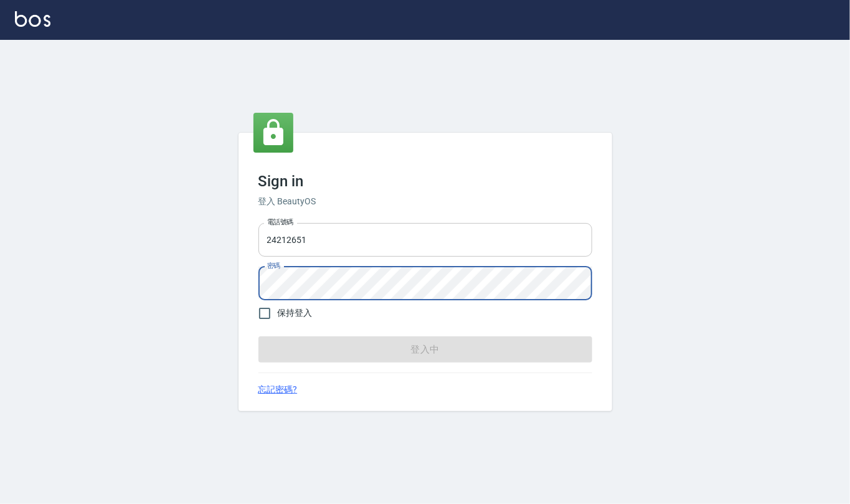 This screenshot has width=850, height=504. I want to click on h3: Sign in, so click(425, 181).